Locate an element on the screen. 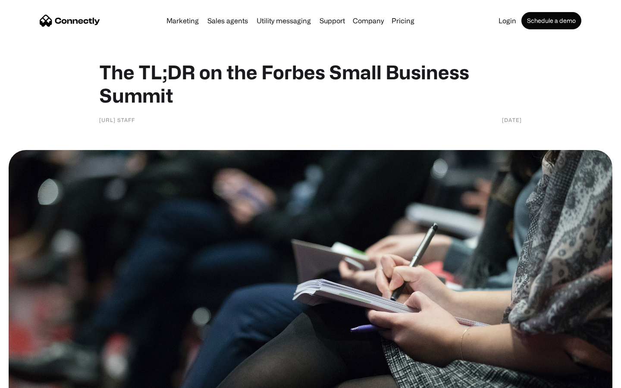  a: Support is located at coordinates (332, 21).